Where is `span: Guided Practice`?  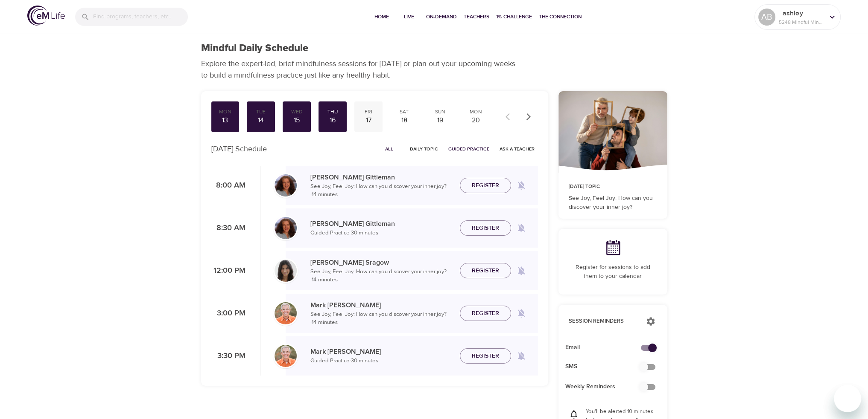 span: Guided Practice is located at coordinates (469, 149).